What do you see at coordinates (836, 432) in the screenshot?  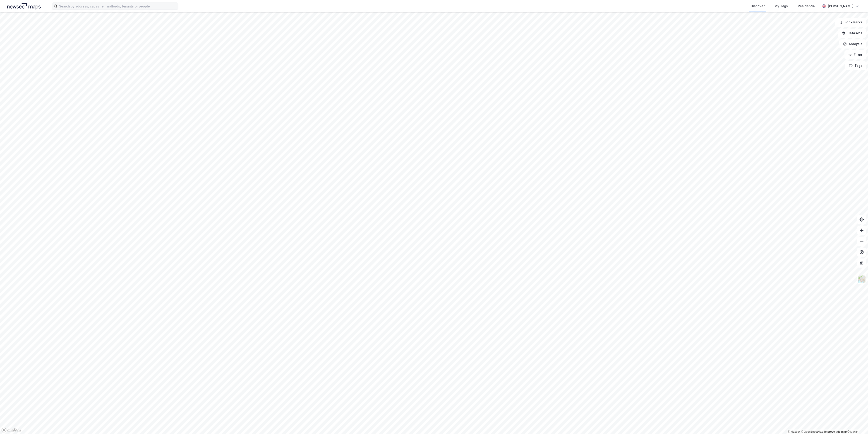 I see `a: Improve this map` at bounding box center [836, 432].